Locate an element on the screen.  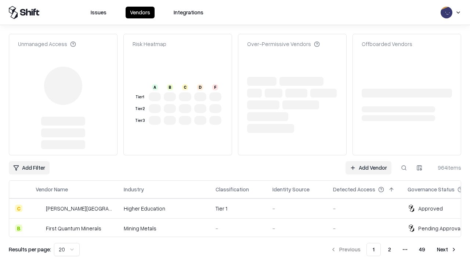
div: Vendor Name is located at coordinates (52, 189).